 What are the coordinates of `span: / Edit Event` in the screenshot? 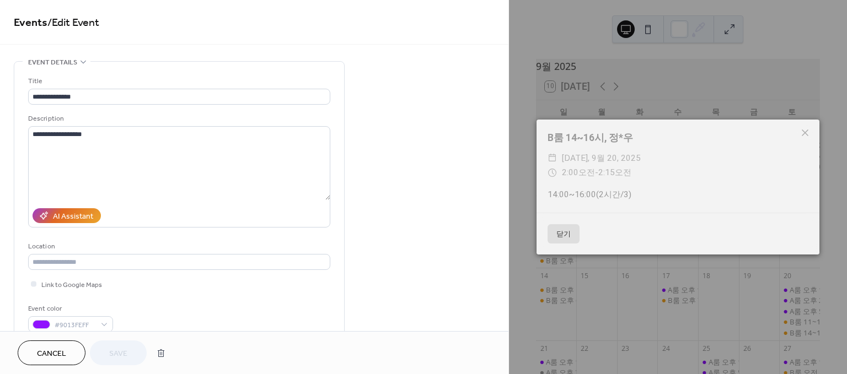 It's located at (73, 23).